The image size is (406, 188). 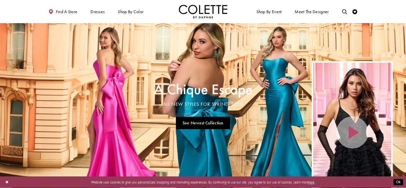 What do you see at coordinates (203, 122) in the screenshot?
I see `a: See Newest Collection A Chique Escape All New Styles For Spring 2025` at bounding box center [203, 122].